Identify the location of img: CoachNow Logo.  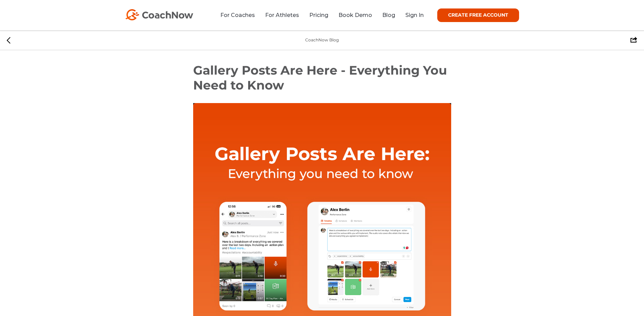
(159, 15).